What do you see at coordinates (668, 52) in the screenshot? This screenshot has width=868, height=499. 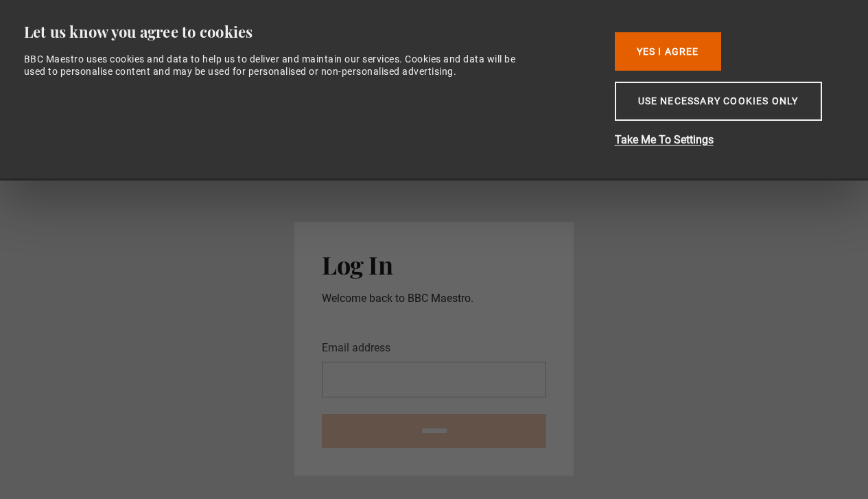 I see `button: Yes I Agree` at bounding box center [668, 52].